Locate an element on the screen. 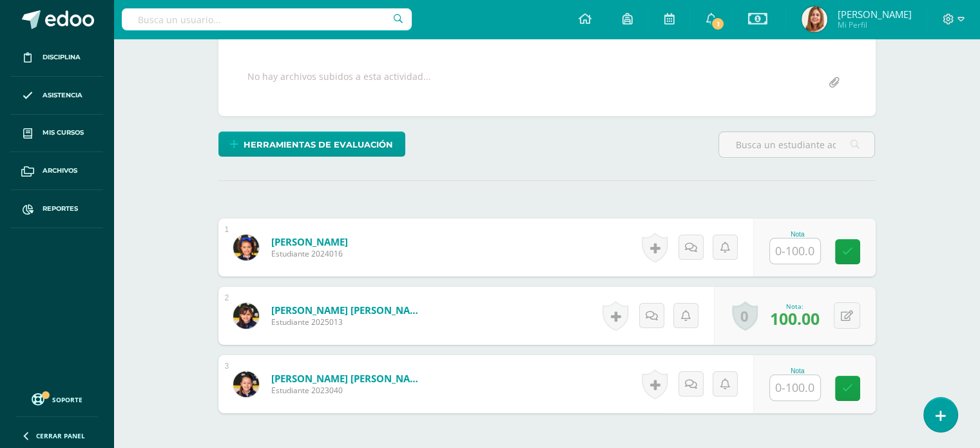  span: Mi Perfil is located at coordinates (874, 25).